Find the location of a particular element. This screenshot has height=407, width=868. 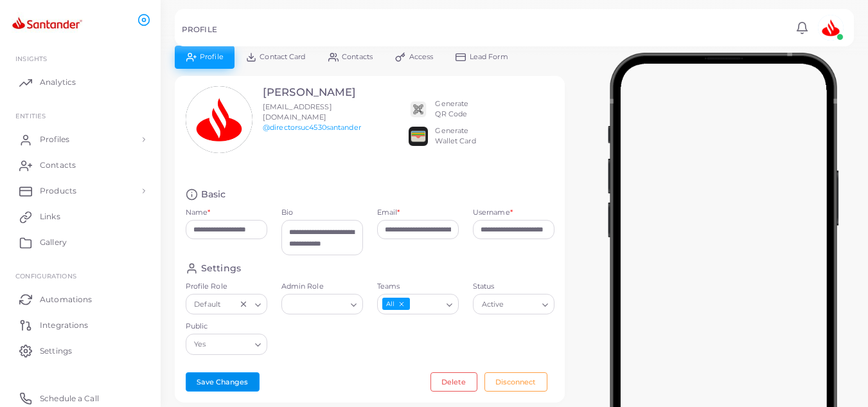

a: Contacts is located at coordinates (80, 165).